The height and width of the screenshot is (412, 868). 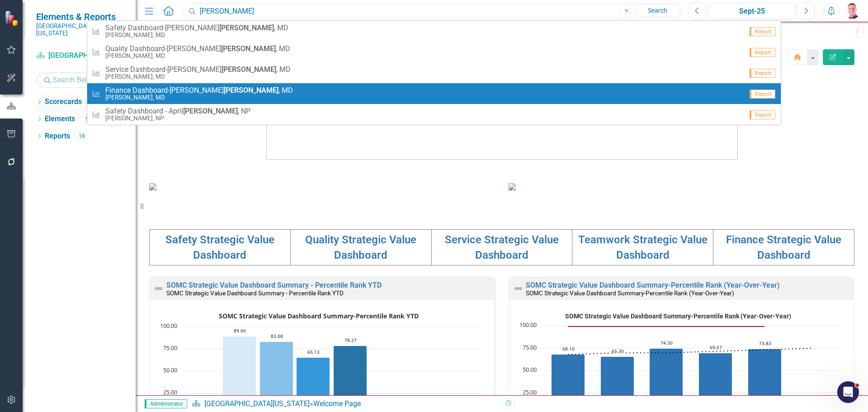 What do you see at coordinates (12, 18) in the screenshot?
I see `img: ClearPoint Strategy` at bounding box center [12, 18].